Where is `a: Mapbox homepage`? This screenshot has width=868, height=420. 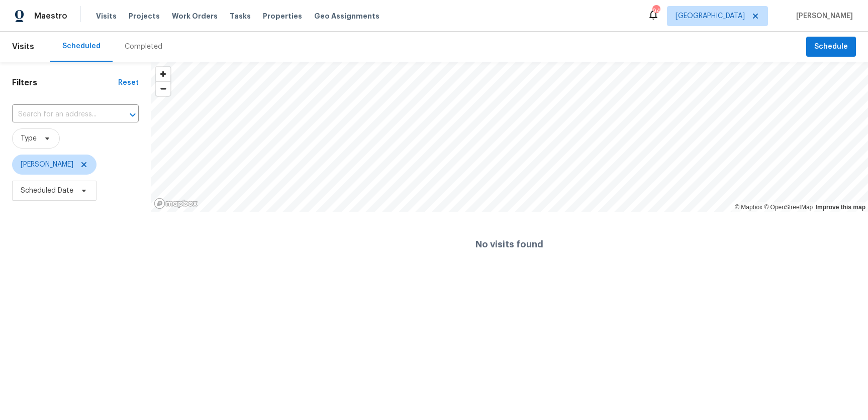 a: Mapbox homepage is located at coordinates (176, 203).